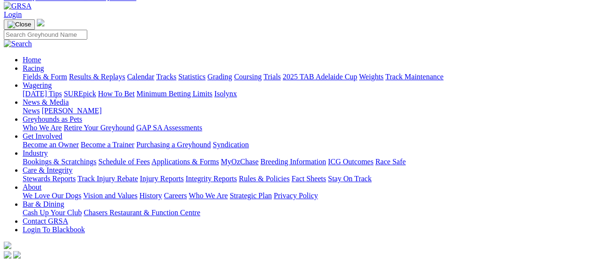 The image size is (593, 259). Describe the element at coordinates (175, 195) in the screenshot. I see `a: Careers` at that location.